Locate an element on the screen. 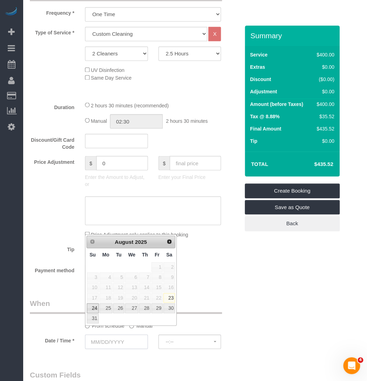 This screenshot has width=367, height=381. span: Tuesday is located at coordinates (119, 254).